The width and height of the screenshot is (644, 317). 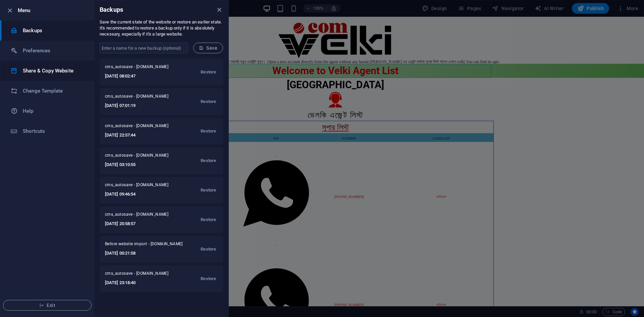 What do you see at coordinates (161, 28) in the screenshot?
I see `p: Save the current state of the website or restore an earlier state. It's recommended to restore a ...` at bounding box center [161, 28].